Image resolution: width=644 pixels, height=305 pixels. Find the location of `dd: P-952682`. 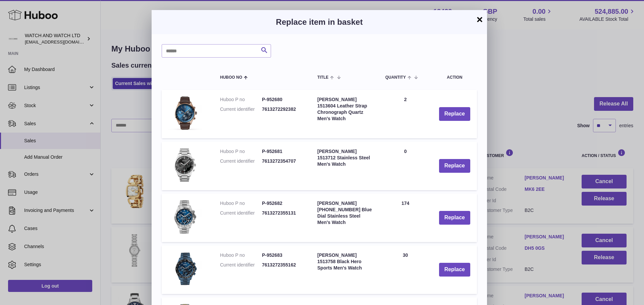

dd: P-952682 is located at coordinates (283, 203).